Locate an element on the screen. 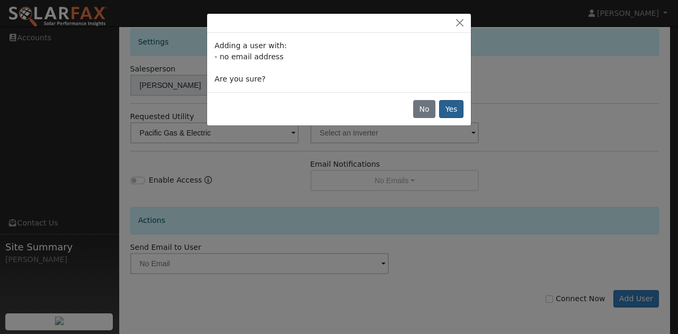  button: Close is located at coordinates (460, 23).